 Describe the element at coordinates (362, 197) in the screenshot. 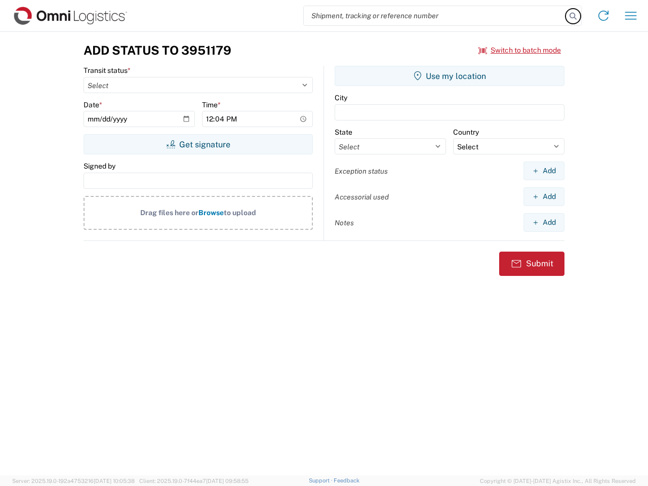

I see `label: Accessorial used` at that location.